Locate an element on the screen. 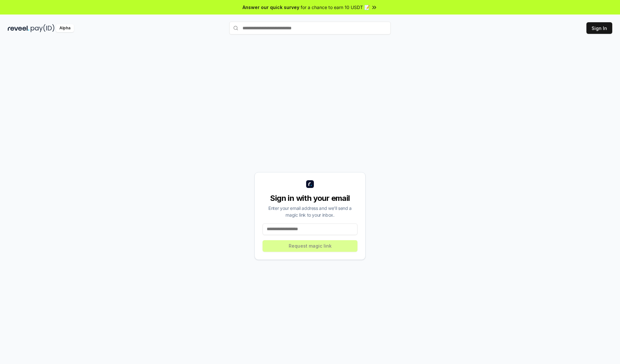 This screenshot has width=620, height=364. button: Sign In is located at coordinates (599, 28).